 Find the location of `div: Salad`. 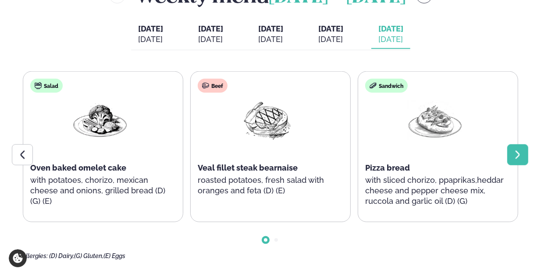

div: Salad is located at coordinates (46, 86).